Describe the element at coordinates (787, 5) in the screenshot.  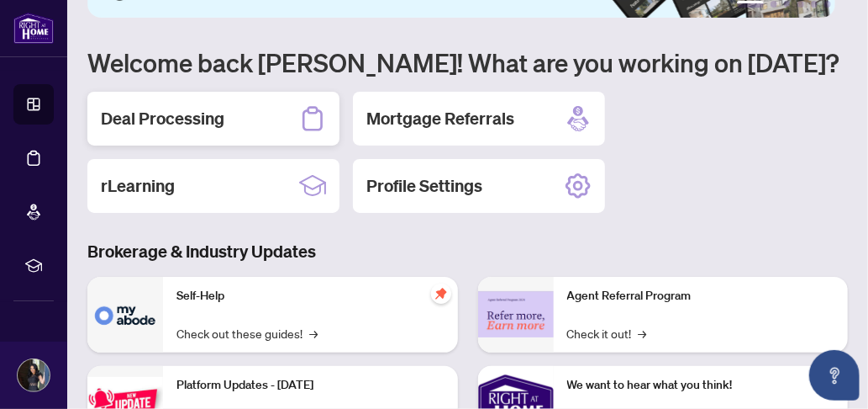
I see `button: 3` at that location.